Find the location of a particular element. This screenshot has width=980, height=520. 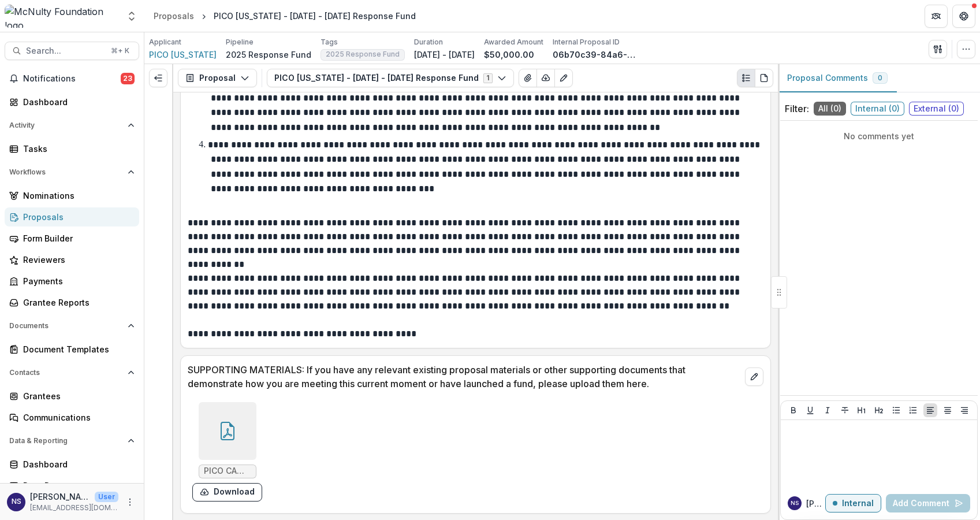

div: Data Report is located at coordinates (76, 485).